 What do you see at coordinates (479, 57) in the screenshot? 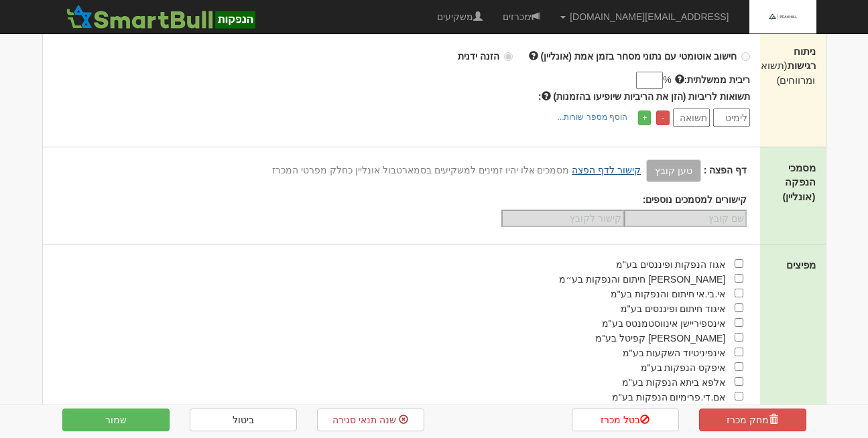
I see `strong: הזנה ידנית` at bounding box center [479, 57].